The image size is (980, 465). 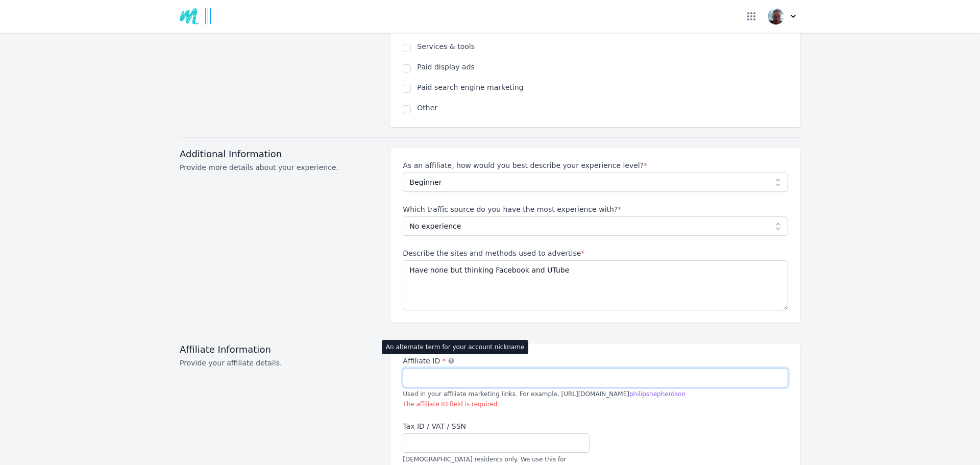 What do you see at coordinates (595, 253) in the screenshot?
I see `label: Describe the sites and methods used to advertise` at bounding box center [595, 253].